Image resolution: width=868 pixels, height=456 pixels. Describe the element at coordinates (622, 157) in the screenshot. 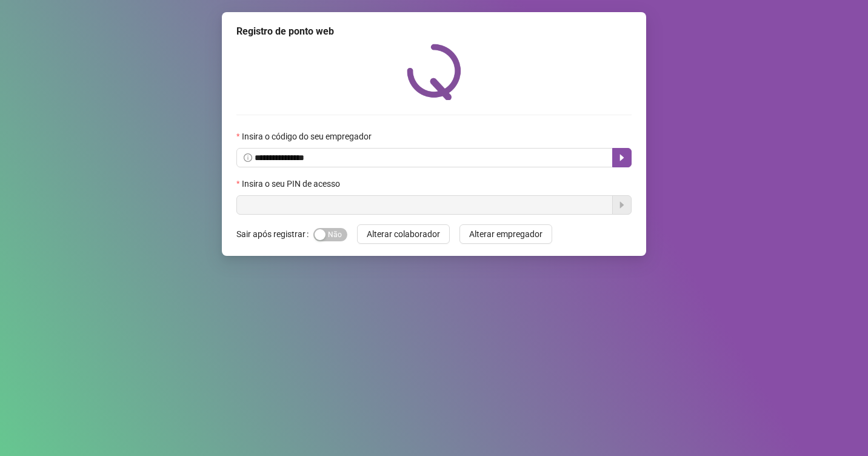

I see `span: caret-right` at that location.